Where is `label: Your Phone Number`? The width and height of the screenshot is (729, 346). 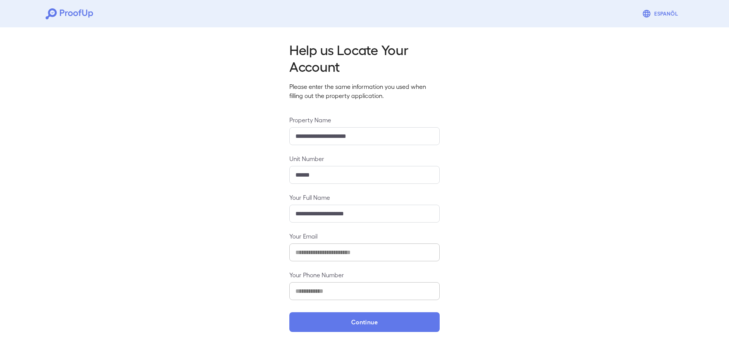 label: Your Phone Number is located at coordinates (365, 275).